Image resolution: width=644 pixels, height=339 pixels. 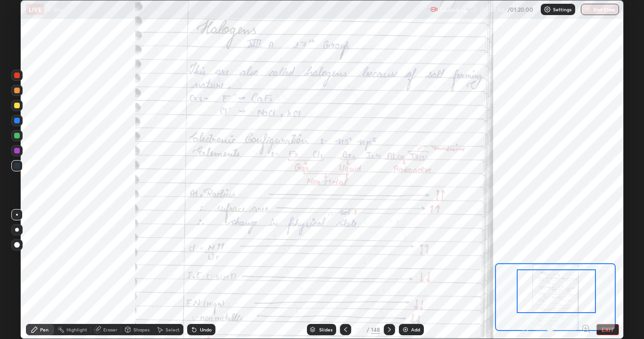 What do you see at coordinates (588, 9) in the screenshot?
I see `img: end-class-cross` at bounding box center [588, 9].